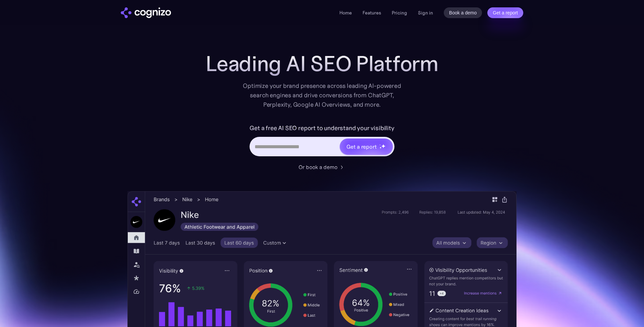  What do you see at coordinates (463, 13) in the screenshot?
I see `a: Book a demo` at bounding box center [463, 13].